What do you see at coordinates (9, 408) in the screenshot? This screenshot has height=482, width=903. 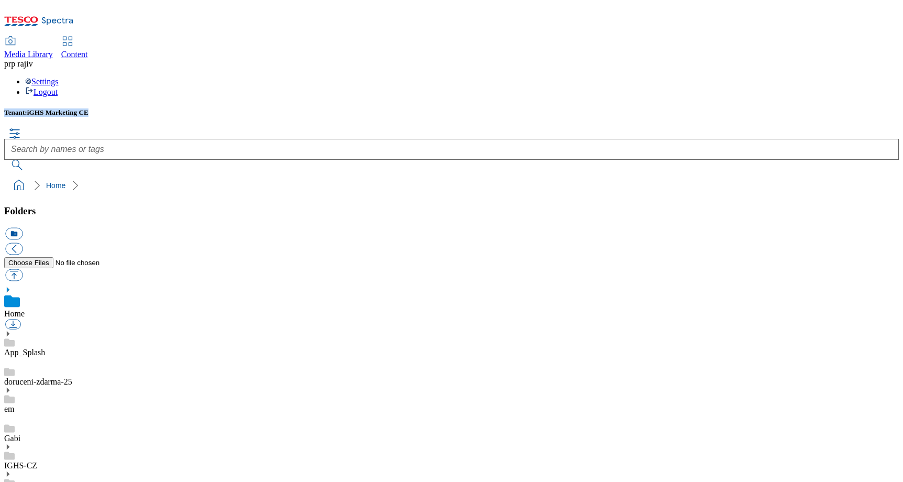 I see `a: em` at bounding box center [9, 408].